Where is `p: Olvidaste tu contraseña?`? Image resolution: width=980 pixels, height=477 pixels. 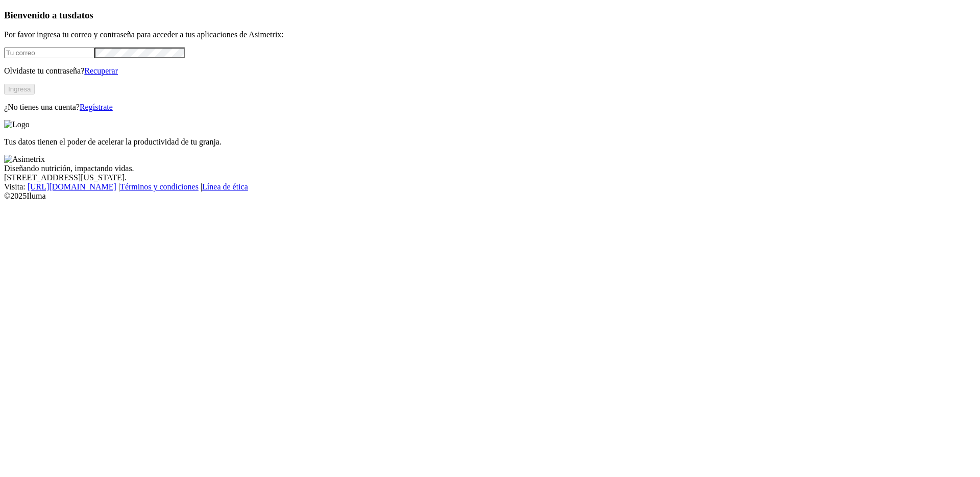 p: Olvidaste tu contraseña? is located at coordinates (490, 71).